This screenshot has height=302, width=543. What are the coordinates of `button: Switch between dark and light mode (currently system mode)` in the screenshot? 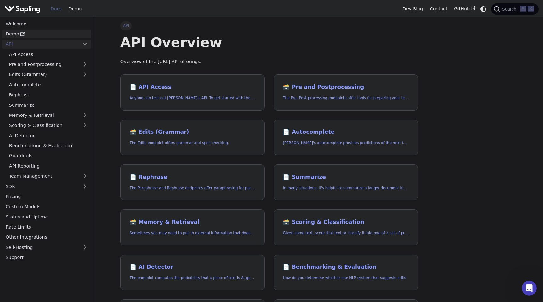 It's located at (483, 9).